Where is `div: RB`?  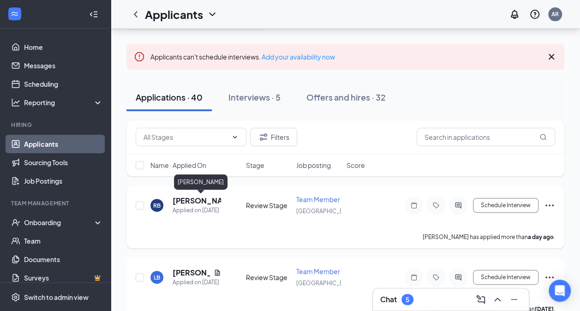 div: RB is located at coordinates (157, 205).